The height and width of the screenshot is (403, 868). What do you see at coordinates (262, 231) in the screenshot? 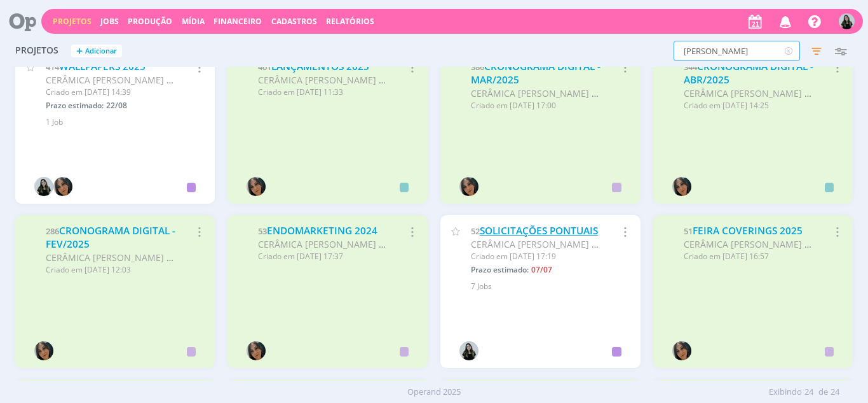
I see `span: 53` at bounding box center [262, 231].